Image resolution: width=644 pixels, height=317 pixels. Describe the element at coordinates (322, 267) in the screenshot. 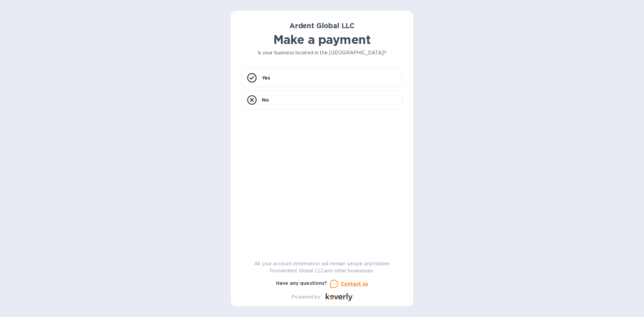

I see `p: All your account information will remain secure and hidden from Ardent Global LLC and other busin...` at that location.